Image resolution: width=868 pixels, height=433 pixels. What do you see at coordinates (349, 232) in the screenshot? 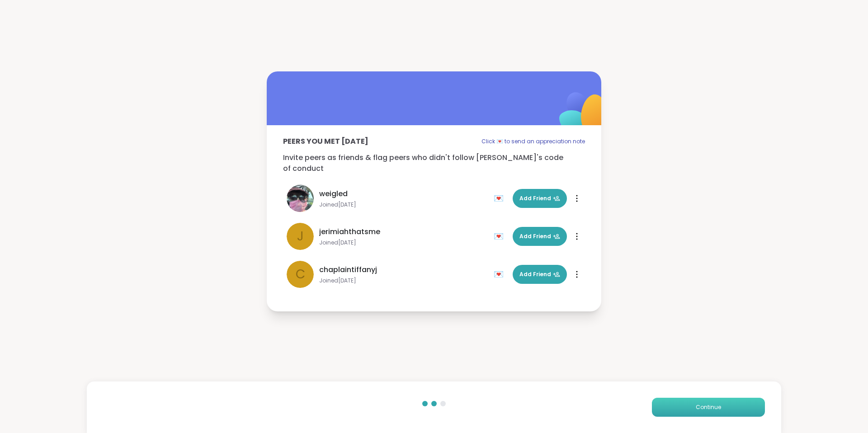
I see `span: jerimiahthatsme` at bounding box center [349, 232].